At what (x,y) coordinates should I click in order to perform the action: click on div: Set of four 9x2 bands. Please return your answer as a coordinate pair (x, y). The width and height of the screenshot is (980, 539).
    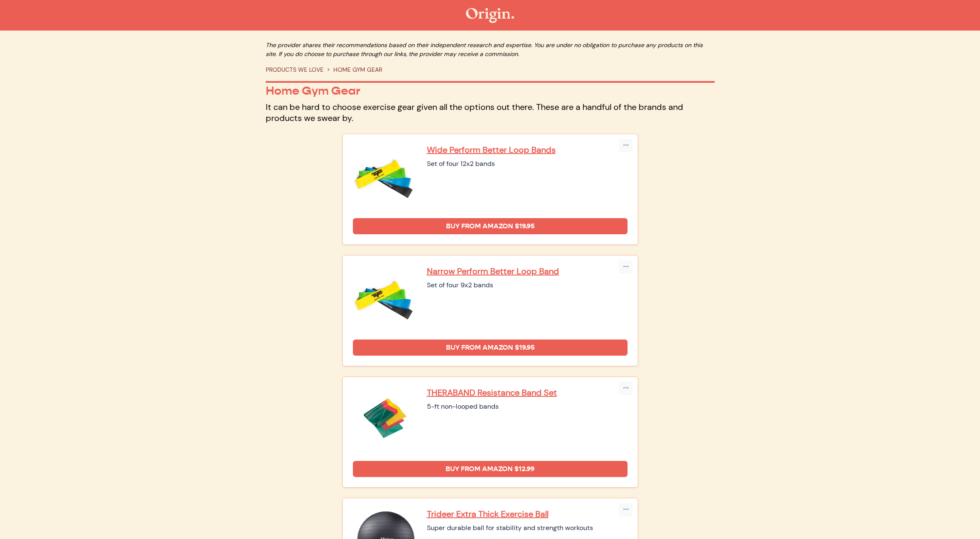
    Looking at the image, I should click on (527, 286).